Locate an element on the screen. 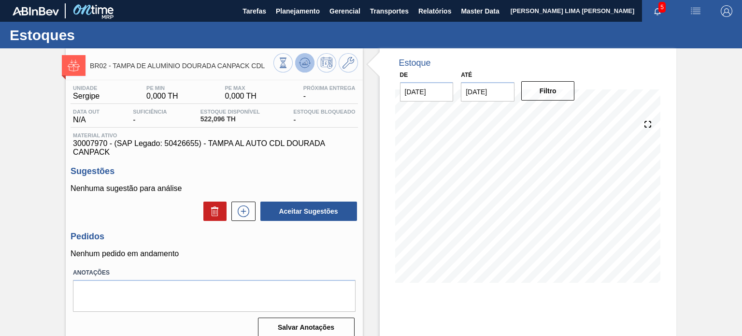 The image size is (742, 336). span: Relatórios is located at coordinates (435, 11).